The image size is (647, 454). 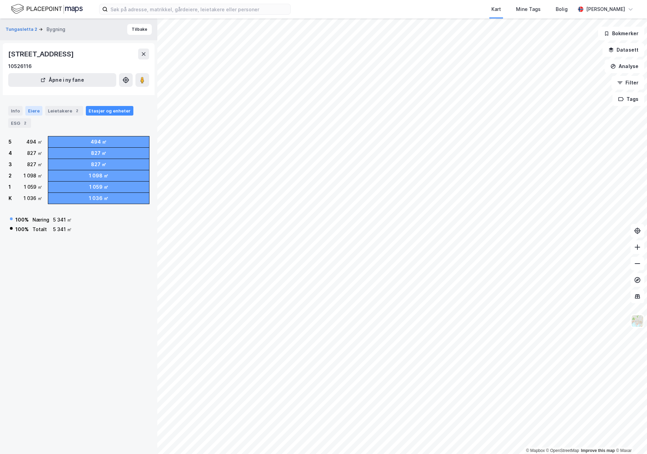 What do you see at coordinates (628, 99) in the screenshot?
I see `button: Tags` at bounding box center [628, 99].